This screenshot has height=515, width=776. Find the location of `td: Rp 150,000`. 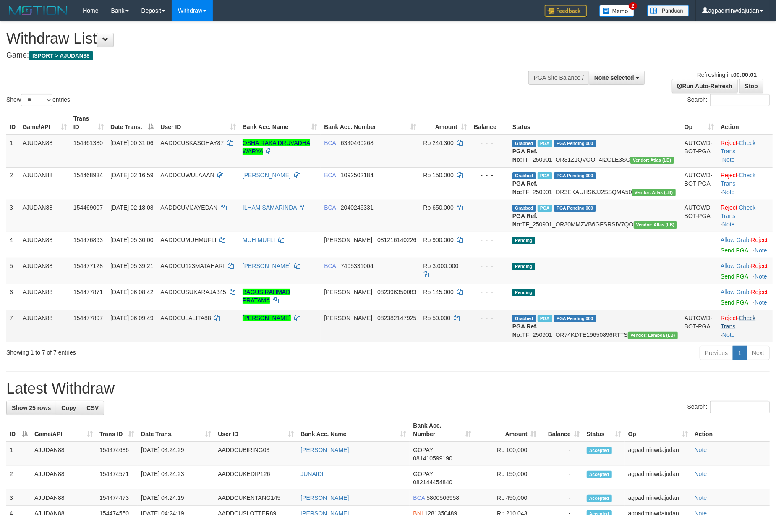

td: Rp 150,000 is located at coordinates (507, 478).